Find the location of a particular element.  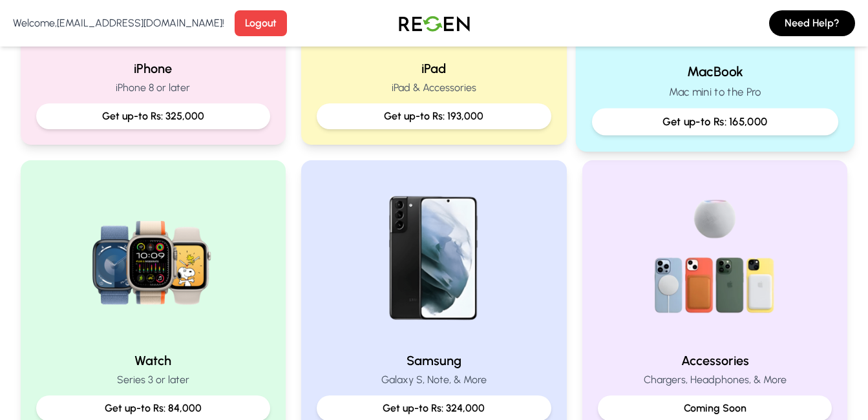

p: iPhone 8 or later is located at coordinates (153, 88).